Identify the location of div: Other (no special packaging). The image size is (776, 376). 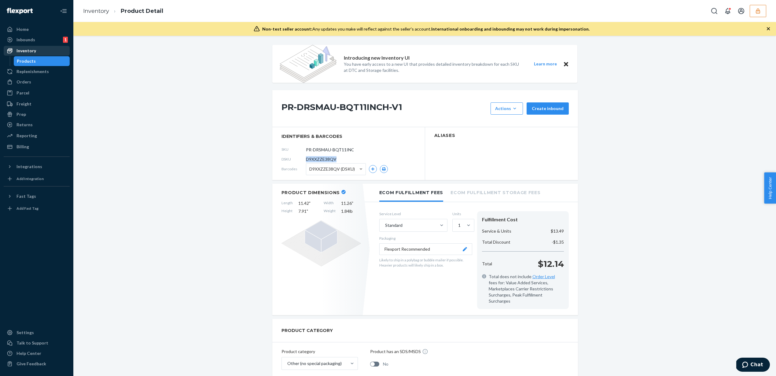
(314, 363).